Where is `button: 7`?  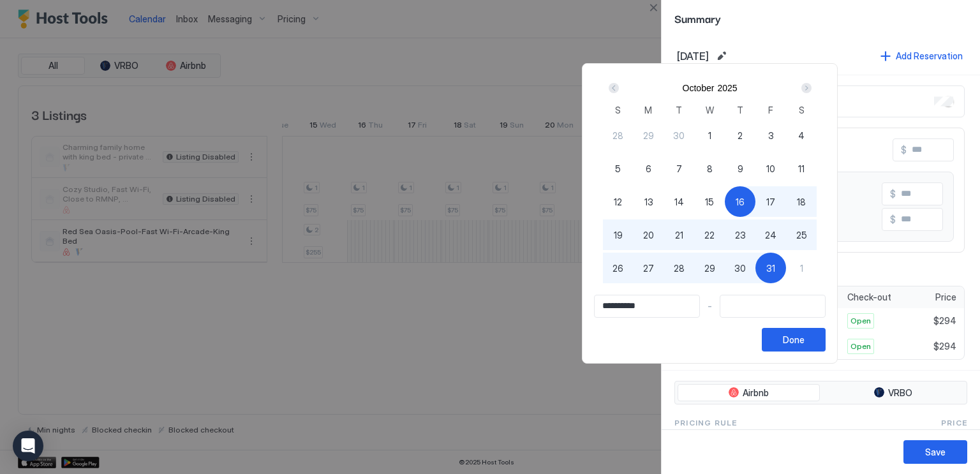
button: 7 is located at coordinates (679, 169).